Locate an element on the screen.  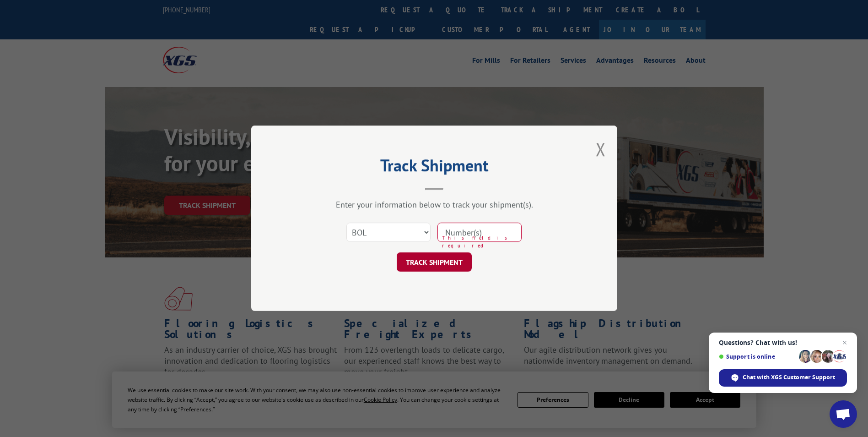
span: Support is online is located at coordinates (758, 357).